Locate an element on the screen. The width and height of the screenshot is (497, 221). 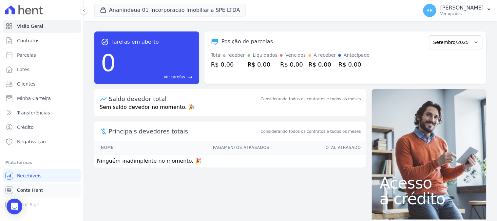
span: Ver tarefas is located at coordinates (174, 77).